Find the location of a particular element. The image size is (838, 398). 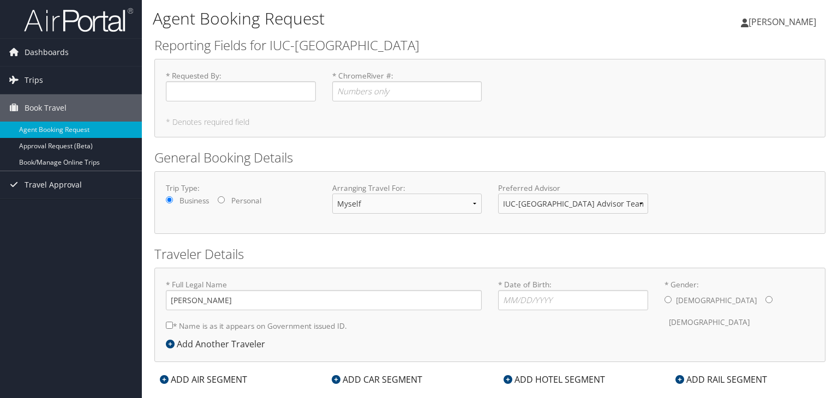

label: * Gender: is located at coordinates (739, 306).